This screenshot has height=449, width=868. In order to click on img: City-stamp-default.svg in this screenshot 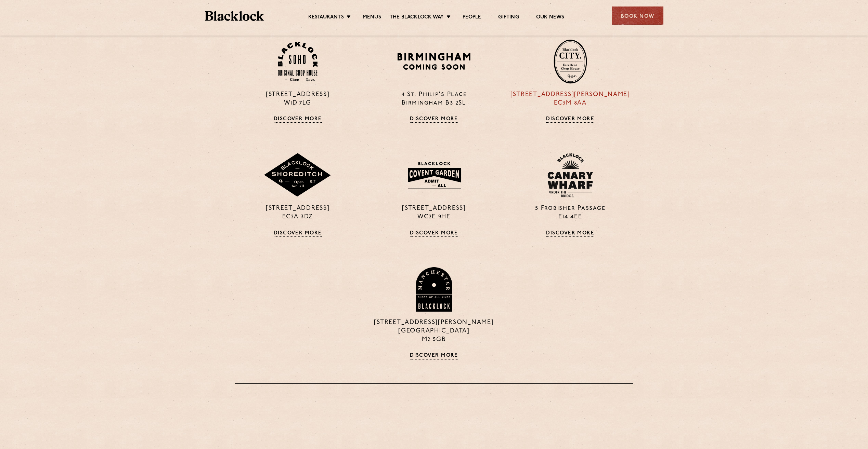, I will do `click(570, 62)`.